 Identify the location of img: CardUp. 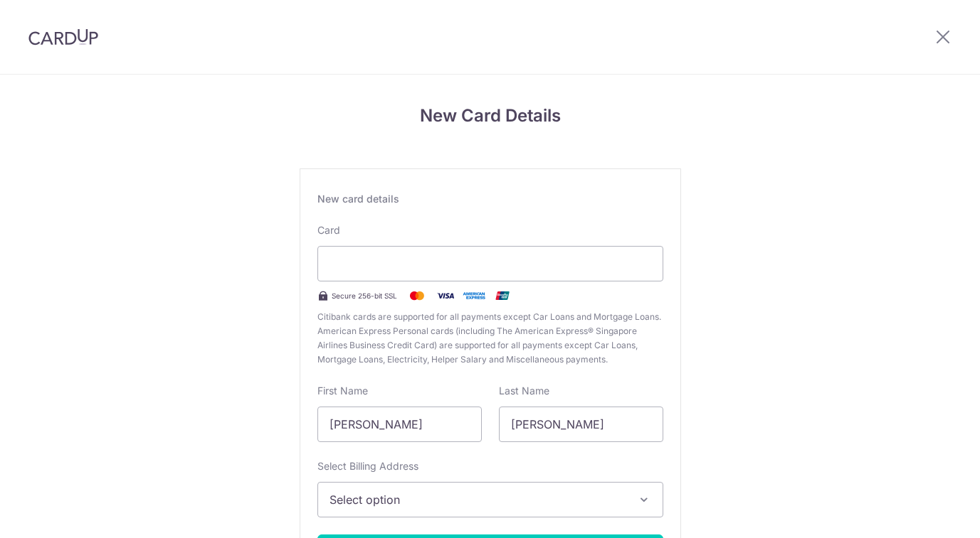
(63, 37).